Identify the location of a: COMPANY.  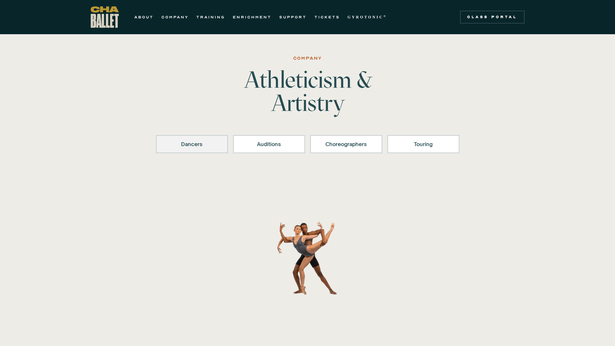
(175, 17).